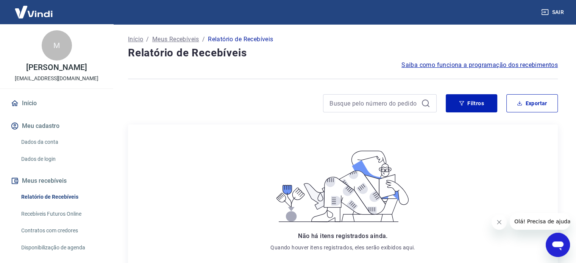 The height and width of the screenshot is (263, 576). What do you see at coordinates (34, 8) in the screenshot?
I see `span: Olá! Precisa de ajuda?` at bounding box center [34, 8].